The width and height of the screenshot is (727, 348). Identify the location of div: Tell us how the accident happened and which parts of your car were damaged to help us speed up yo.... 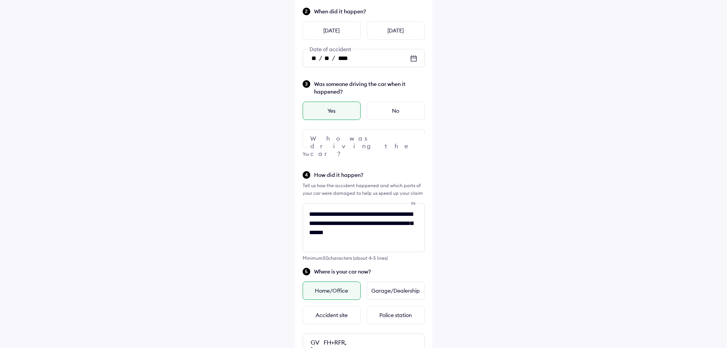
(364, 189).